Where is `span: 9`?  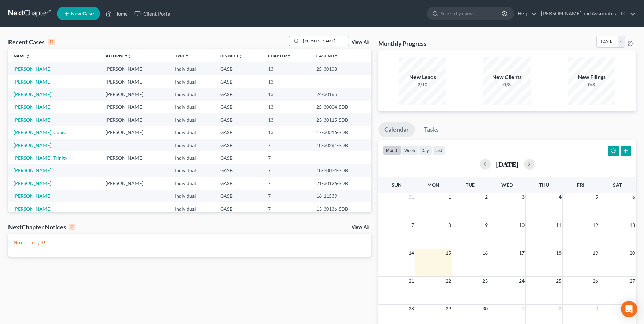 span: 9 is located at coordinates (487, 226).